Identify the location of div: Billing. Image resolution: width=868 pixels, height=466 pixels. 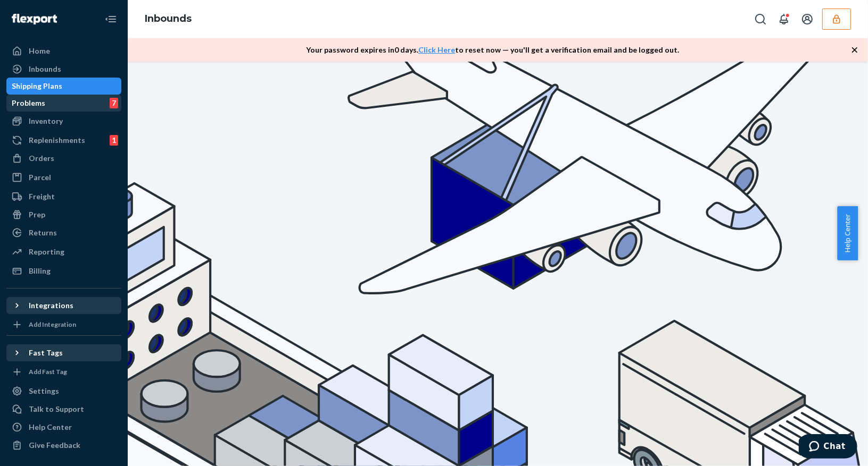
(39, 271).